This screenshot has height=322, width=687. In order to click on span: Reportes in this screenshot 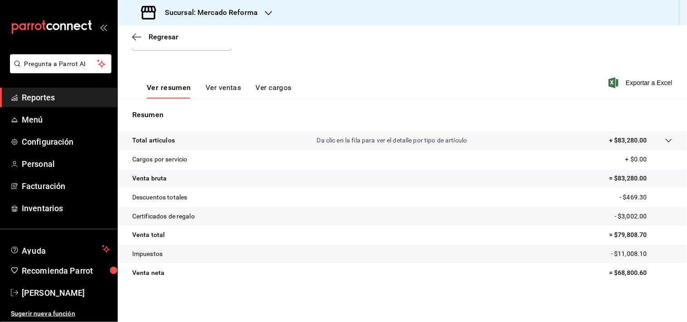, I will do `click(66, 97)`.